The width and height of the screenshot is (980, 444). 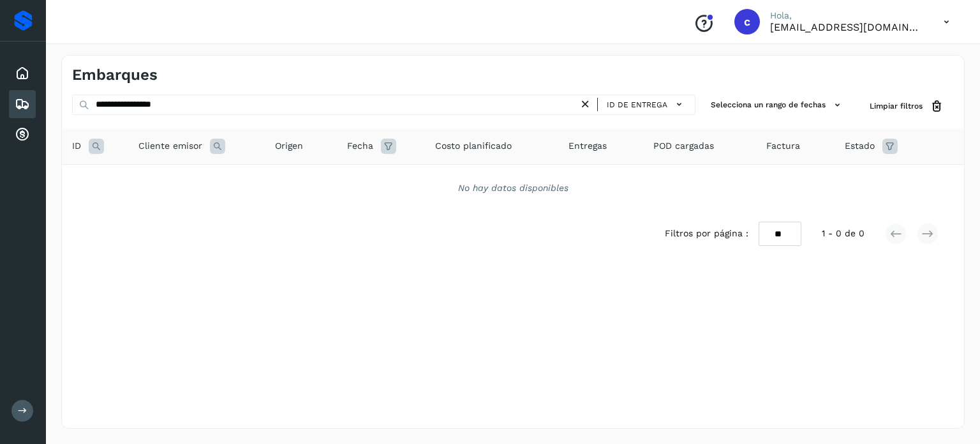 I want to click on span: Factura, so click(x=782, y=145).